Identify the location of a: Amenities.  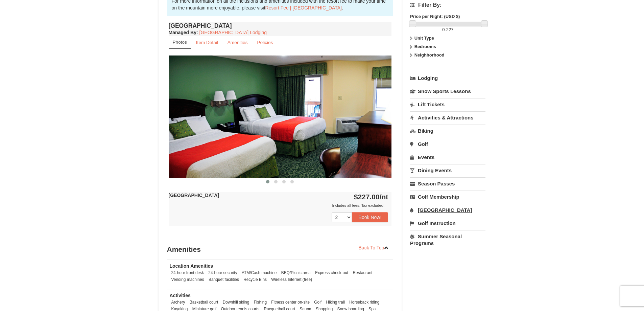
(237, 42).